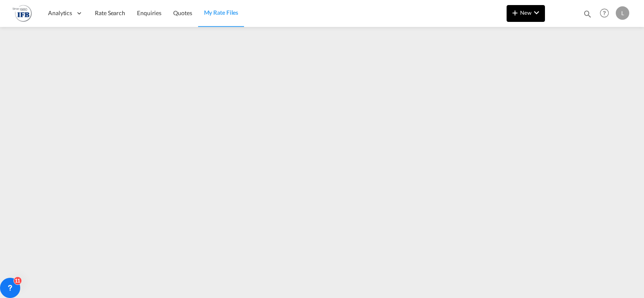 The width and height of the screenshot is (644, 298). Describe the element at coordinates (222, 12) in the screenshot. I see `span: My Rate Files` at that location.